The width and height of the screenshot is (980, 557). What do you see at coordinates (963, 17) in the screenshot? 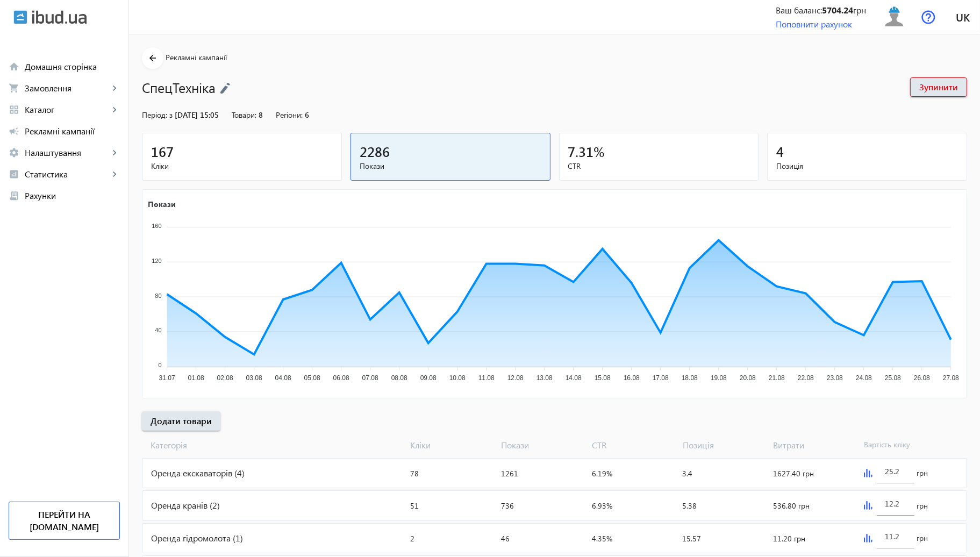
I see `span: uk` at bounding box center [963, 17].